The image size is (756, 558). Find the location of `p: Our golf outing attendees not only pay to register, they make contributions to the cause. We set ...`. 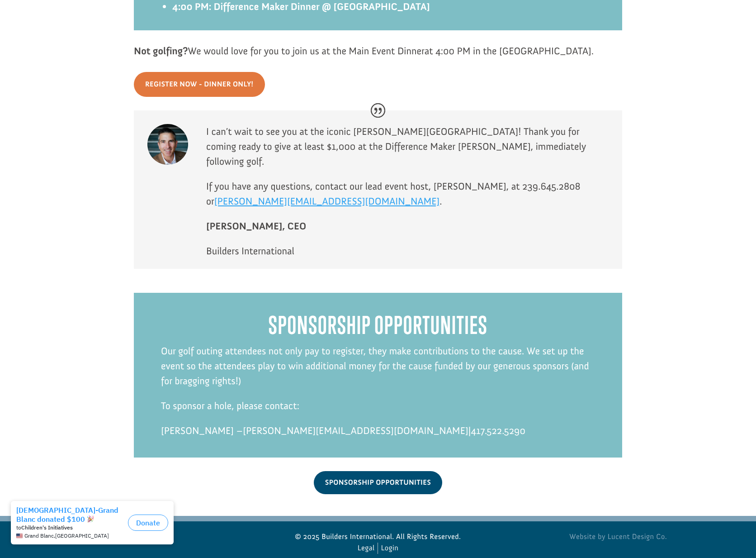

p: Our golf outing attendees not only pay to register, they make contributions to the cause. We set ... is located at coordinates (378, 371).